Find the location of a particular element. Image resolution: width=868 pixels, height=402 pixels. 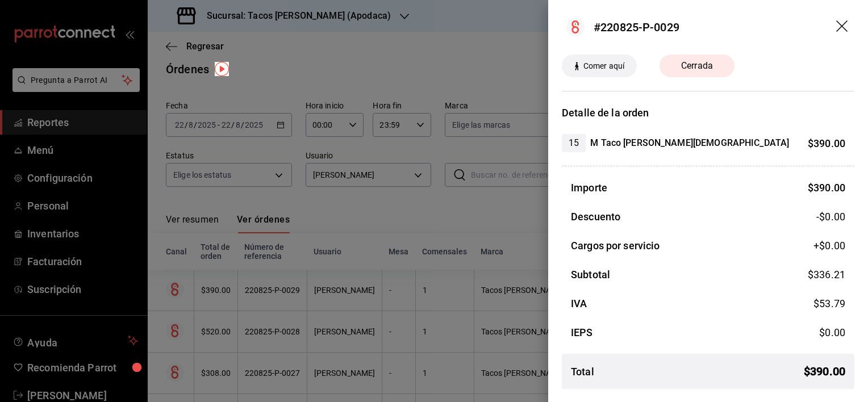

h3: Detalle de la orden is located at coordinates (708, 112).